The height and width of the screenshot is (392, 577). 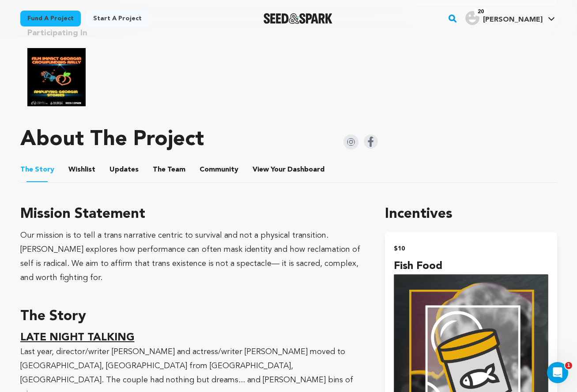 I want to click on a: Start a project, so click(x=117, y=18).